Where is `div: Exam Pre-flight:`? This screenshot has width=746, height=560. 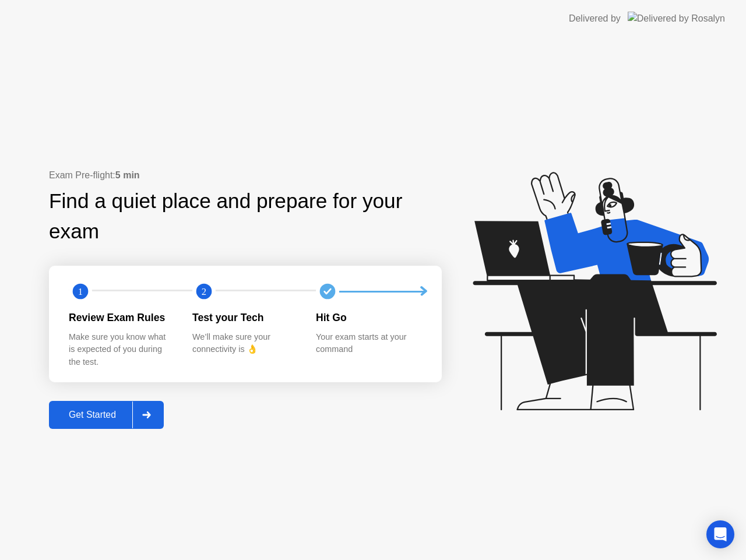 div: Exam Pre-flight: is located at coordinates (245, 175).